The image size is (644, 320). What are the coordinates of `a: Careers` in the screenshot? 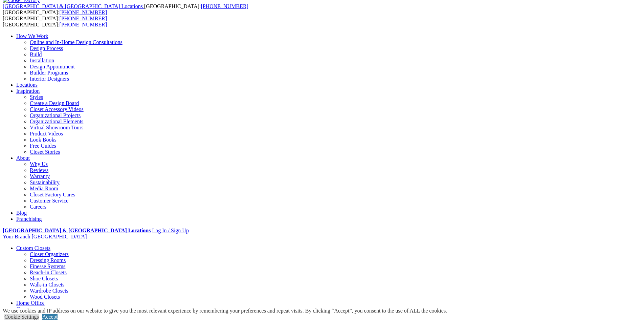 It's located at (38, 207).